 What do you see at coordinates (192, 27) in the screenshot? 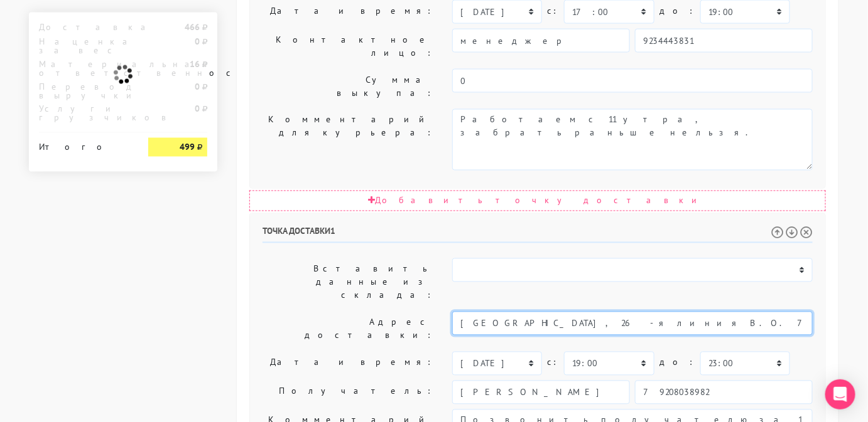
I see `strong: 466` at bounding box center [192, 27].